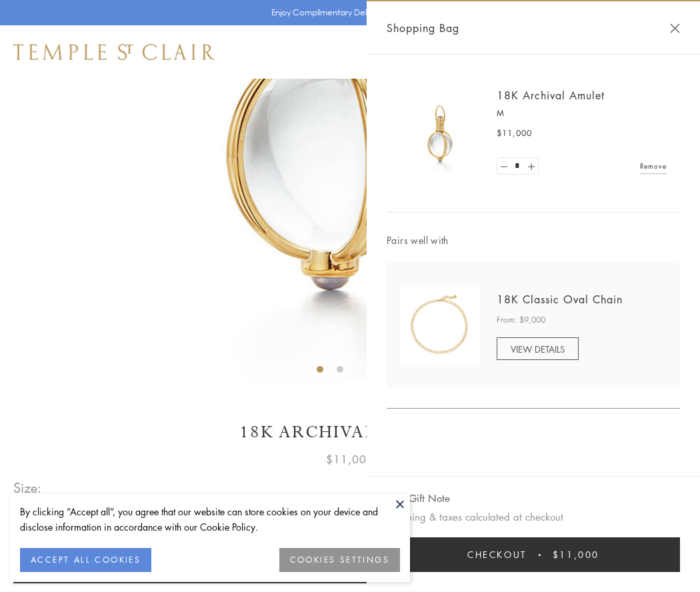  I want to click on button: ACCEPT ALL COOKIES, so click(85, 560).